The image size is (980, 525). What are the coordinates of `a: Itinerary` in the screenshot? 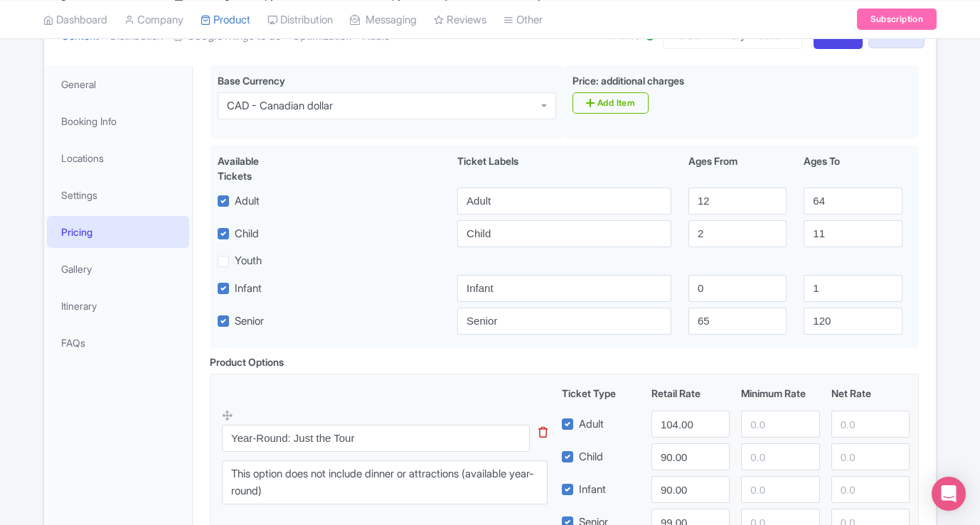 It's located at (118, 306).